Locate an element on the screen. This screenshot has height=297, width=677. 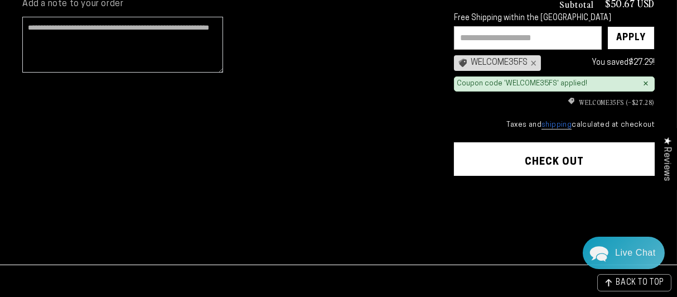
button: Check out is located at coordinates (554, 159).